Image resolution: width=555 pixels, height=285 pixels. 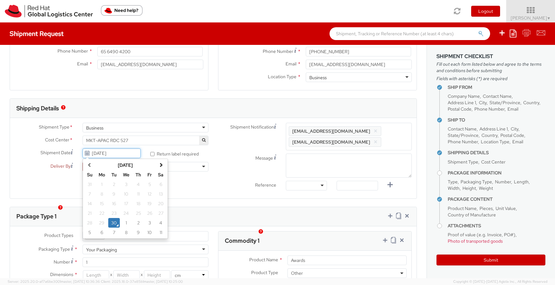 What do you see at coordinates (475, 241) in the screenshot?
I see `span: Photo of transported goods` at bounding box center [475, 241].